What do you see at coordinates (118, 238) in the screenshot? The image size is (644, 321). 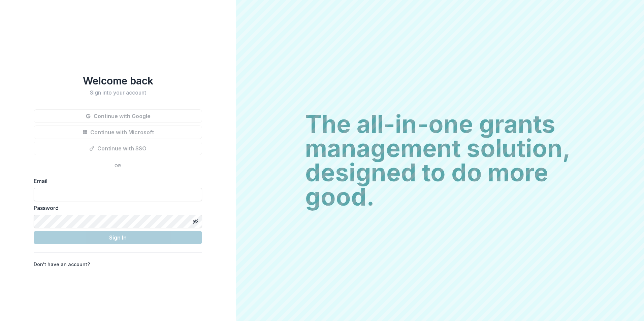 I see `button: Sign In` at bounding box center [118, 238].